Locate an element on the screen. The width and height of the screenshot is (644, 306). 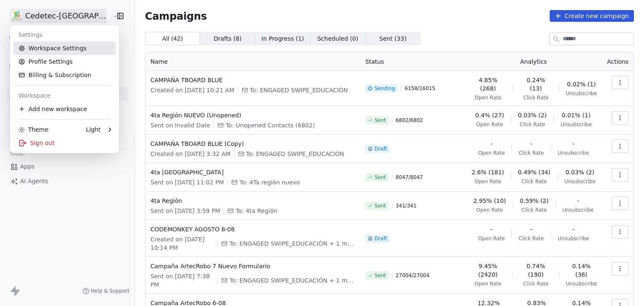
div: Workspace is located at coordinates (65, 96).